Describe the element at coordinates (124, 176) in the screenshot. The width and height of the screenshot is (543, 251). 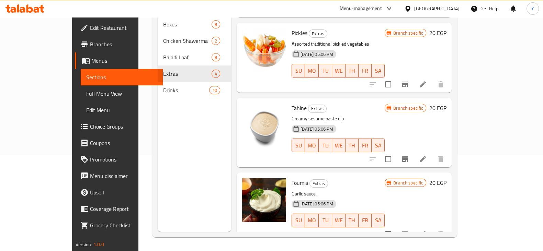
I see `span: Menu disclaimer` at that location.